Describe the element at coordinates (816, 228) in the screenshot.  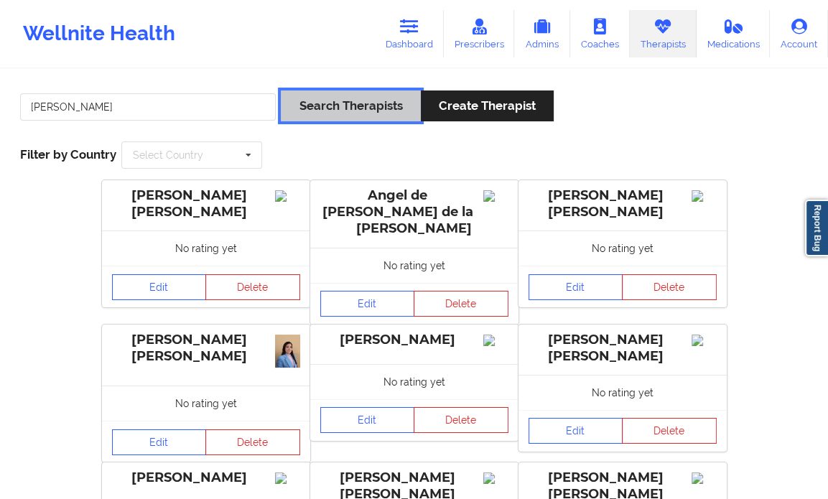
I see `a: Report Bug` at that location.